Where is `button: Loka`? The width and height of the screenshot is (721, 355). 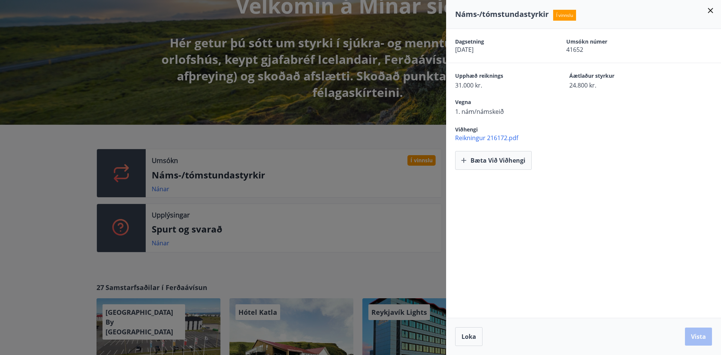
button: Loka is located at coordinates (469, 336).